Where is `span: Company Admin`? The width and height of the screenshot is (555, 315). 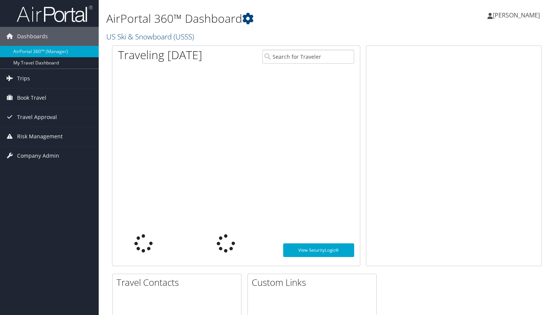
span: Company Admin is located at coordinates (38, 156).